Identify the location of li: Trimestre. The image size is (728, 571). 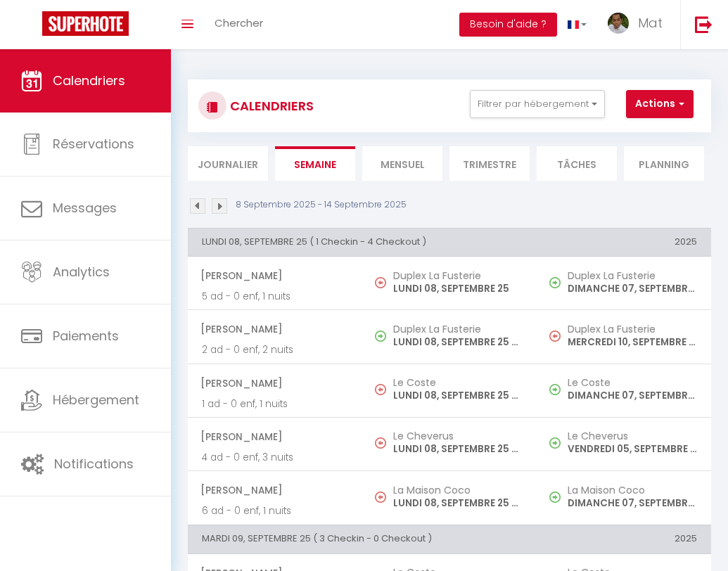
(489, 164).